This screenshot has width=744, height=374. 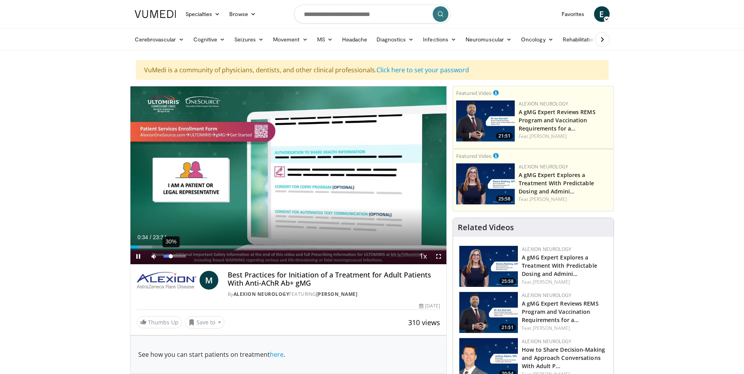 I want to click on a: Neuromuscular, so click(x=489, y=39).